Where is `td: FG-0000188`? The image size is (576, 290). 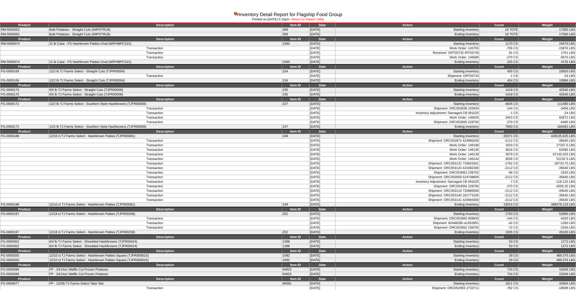
td: FG-0000188 is located at coordinates (24, 205).